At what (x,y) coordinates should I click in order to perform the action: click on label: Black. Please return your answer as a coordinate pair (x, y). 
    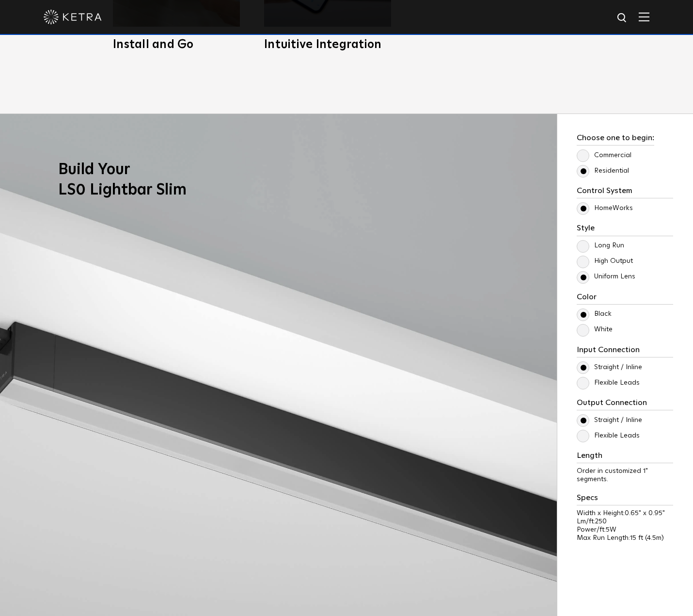
    Looking at the image, I should click on (594, 314).